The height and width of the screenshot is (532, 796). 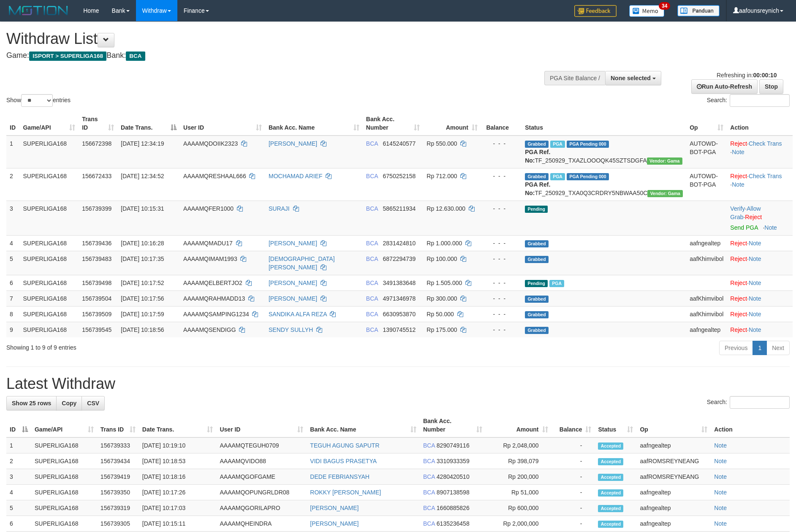 What do you see at coordinates (750, 425) in the screenshot?
I see `th: Action` at bounding box center [750, 425].